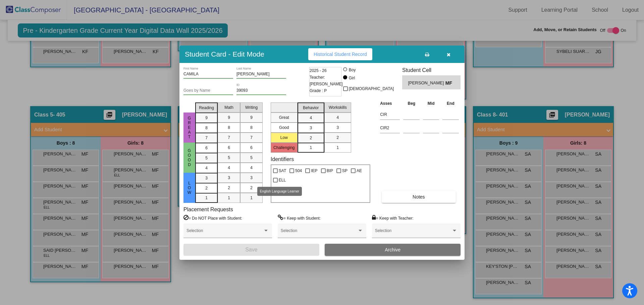  I want to click on span: Good, so click(190, 158).